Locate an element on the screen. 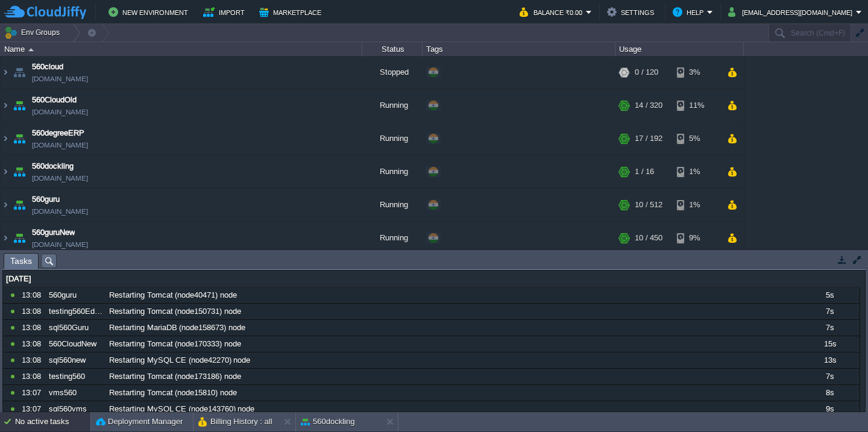 This screenshot has width=868, height=432. div: 560CloudNew is located at coordinates (75, 344).